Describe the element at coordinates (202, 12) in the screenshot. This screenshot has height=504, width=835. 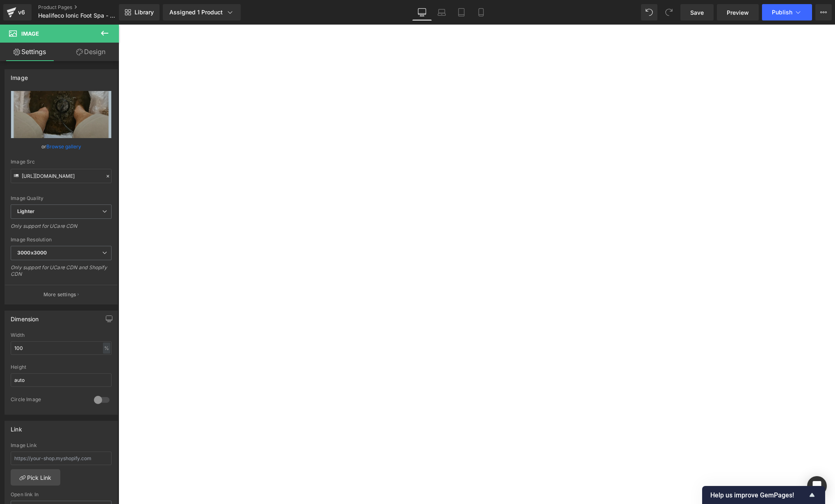
I see `div: Assigned 1 Product` at that location.